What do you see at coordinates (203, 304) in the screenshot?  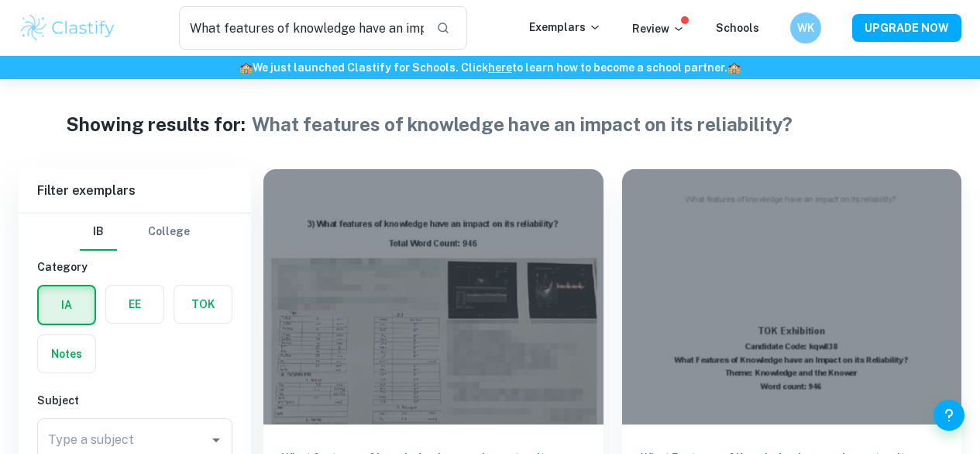 I see `button: TOK` at bounding box center [203, 304].